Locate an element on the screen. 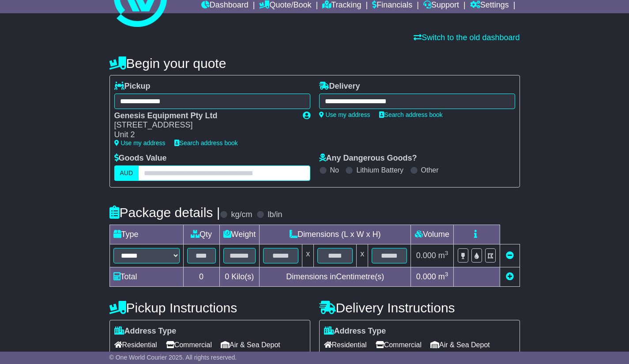  span: 0 is located at coordinates (227, 276).